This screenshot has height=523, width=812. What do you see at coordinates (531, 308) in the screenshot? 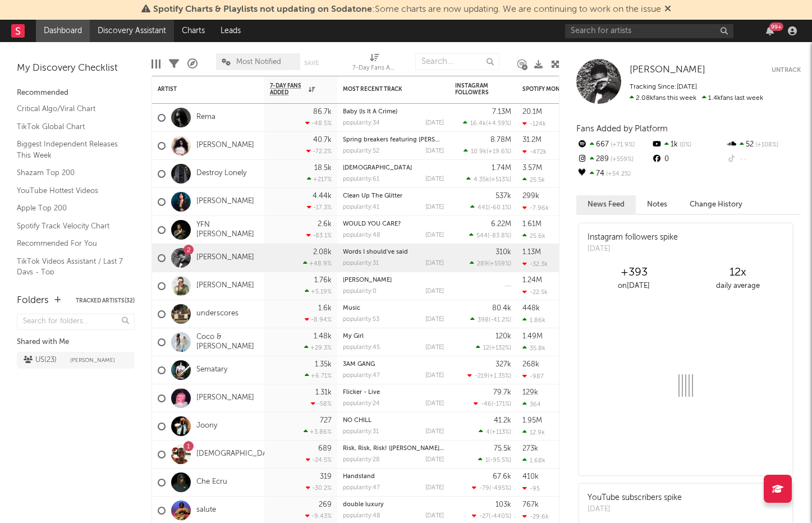
I see `div: 448k` at bounding box center [531, 308].